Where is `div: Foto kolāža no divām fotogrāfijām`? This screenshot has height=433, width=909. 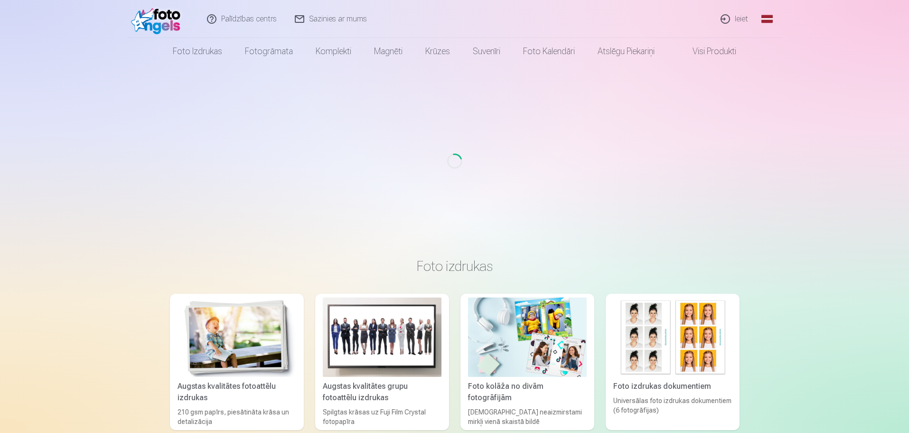
div: Foto kolāža no divām fotogrāfijām is located at coordinates (527, 392).